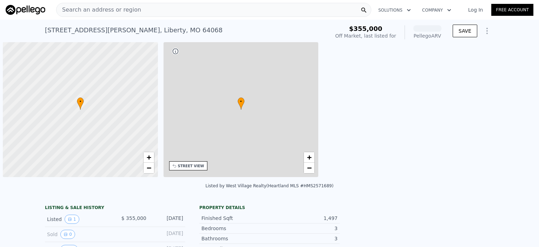 The width and height of the screenshot is (539, 247). I want to click on div: Off Market, last listed for, so click(365, 36).